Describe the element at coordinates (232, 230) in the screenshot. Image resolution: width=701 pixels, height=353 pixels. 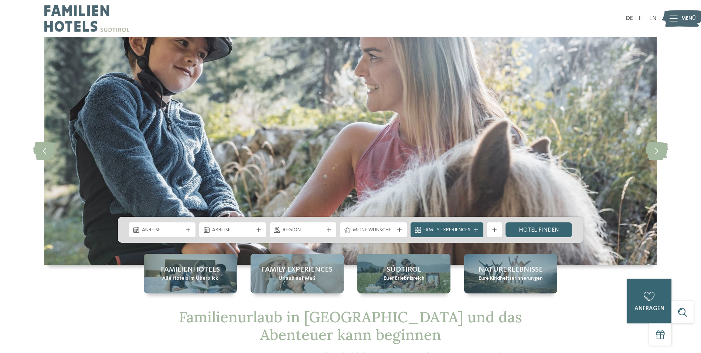
I see `span: Abreise` at that location.